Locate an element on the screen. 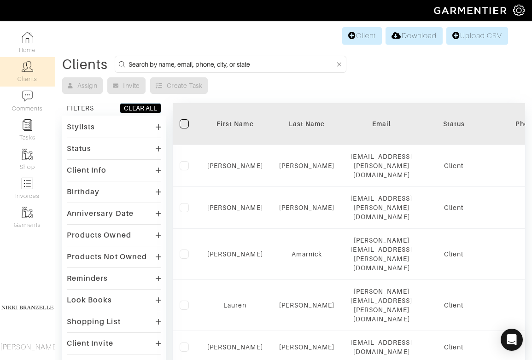  button: CLEAR ALL is located at coordinates (140, 108).